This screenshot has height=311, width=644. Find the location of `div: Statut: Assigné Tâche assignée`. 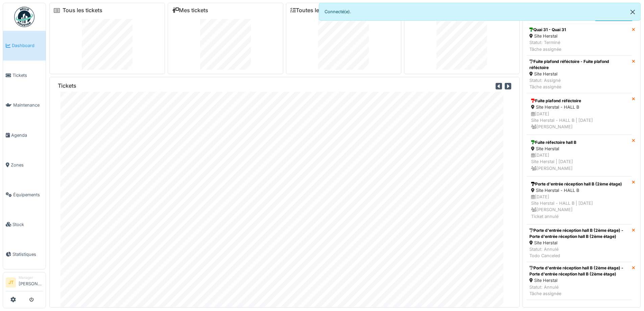

div: Statut: Assigné Tâche assignée is located at coordinates (579, 84).